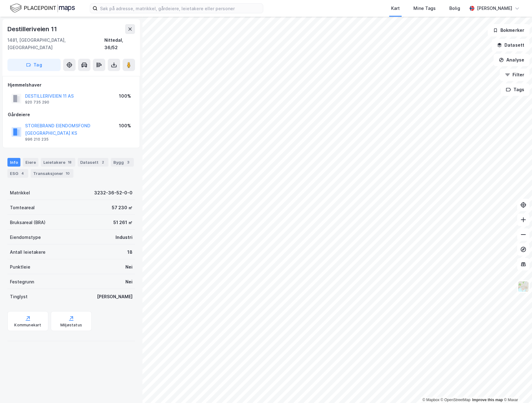 This screenshot has width=532, height=403. I want to click on div: Miljøstatus, so click(72, 326).